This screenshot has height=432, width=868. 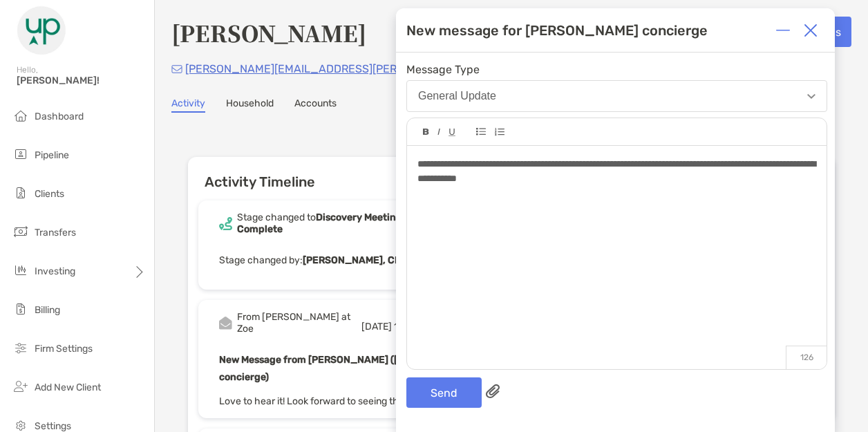 I want to click on img: investing icon, so click(x=21, y=270).